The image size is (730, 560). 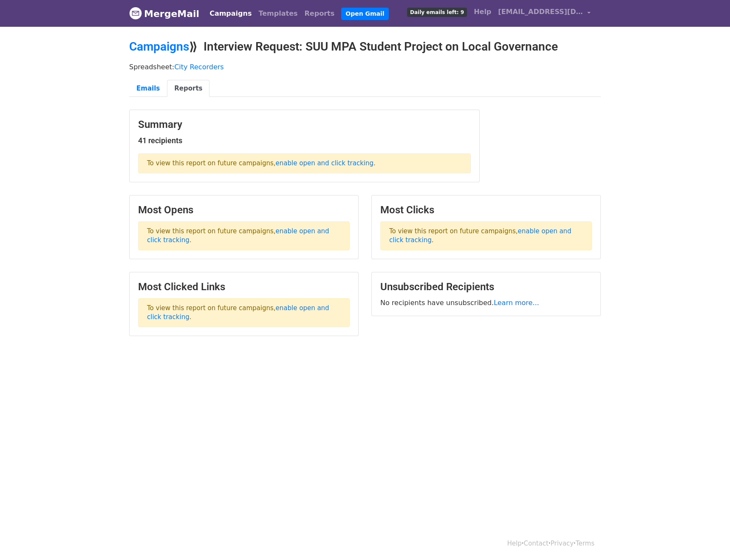 What do you see at coordinates (304, 124) in the screenshot?
I see `h3: Summary` at bounding box center [304, 124].